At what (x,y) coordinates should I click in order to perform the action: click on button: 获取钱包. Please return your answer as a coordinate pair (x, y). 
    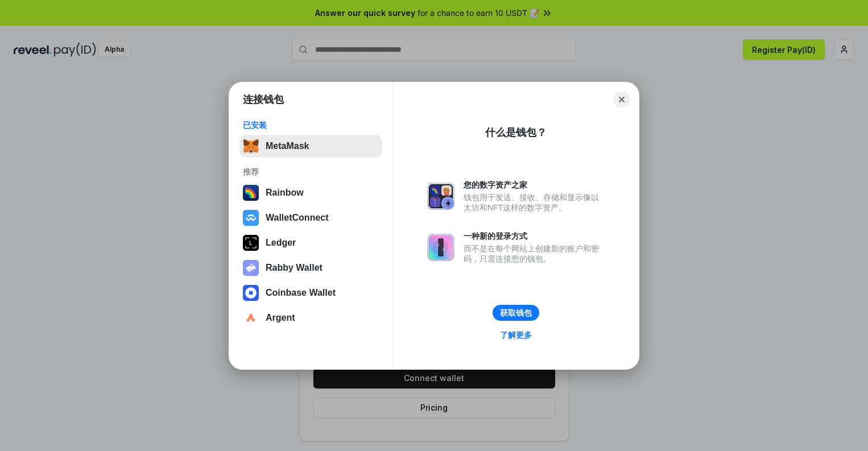
    Looking at the image, I should click on (516, 313).